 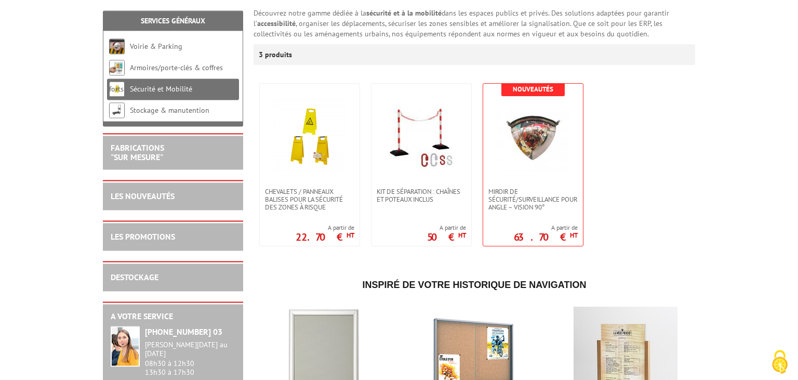 I want to click on img: Cookies (fenêtre modale), so click(x=780, y=361).